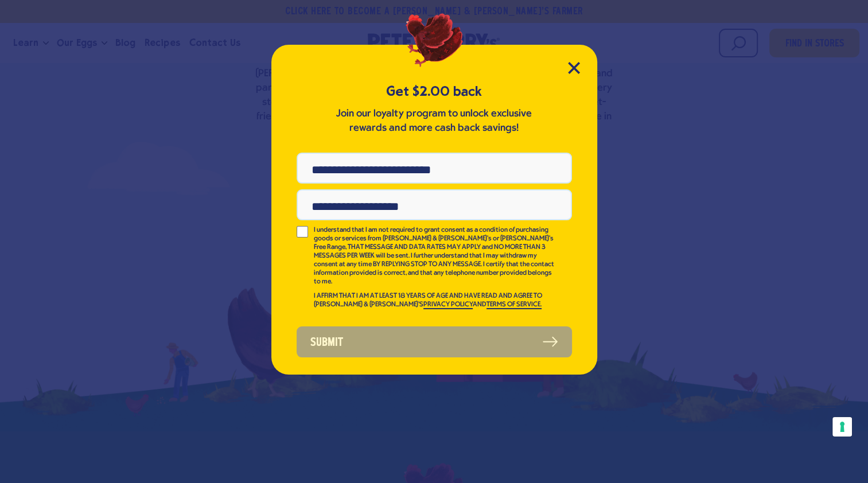  Describe the element at coordinates (843, 427) in the screenshot. I see `button: Your consent preferences for tracking technologies` at that location.